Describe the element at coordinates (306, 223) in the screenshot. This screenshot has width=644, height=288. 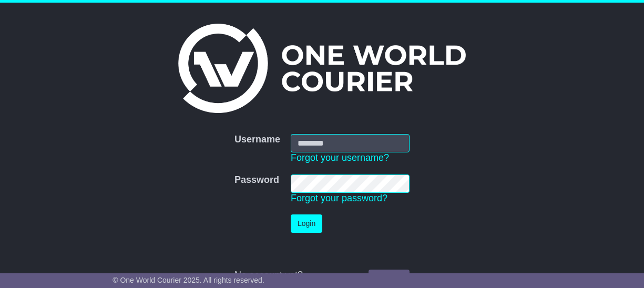
I see `button: Login` at that location.